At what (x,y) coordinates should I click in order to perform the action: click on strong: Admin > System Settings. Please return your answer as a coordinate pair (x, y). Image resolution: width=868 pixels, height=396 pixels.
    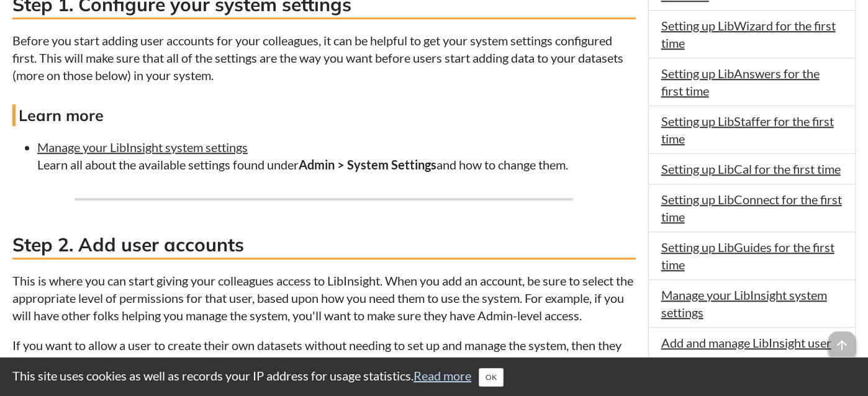
    Looking at the image, I should click on (367, 165).